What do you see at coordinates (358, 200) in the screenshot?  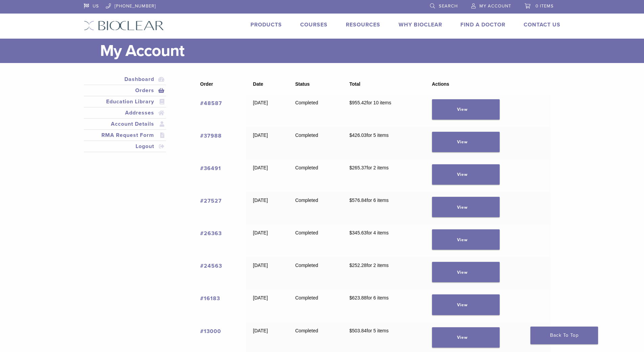 I see `span: 576.84` at bounding box center [358, 200].